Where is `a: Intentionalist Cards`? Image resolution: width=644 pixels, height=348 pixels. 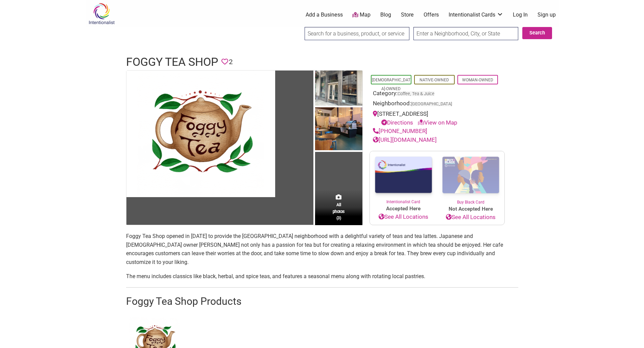 a: Intentionalist Cards is located at coordinates (476, 15).